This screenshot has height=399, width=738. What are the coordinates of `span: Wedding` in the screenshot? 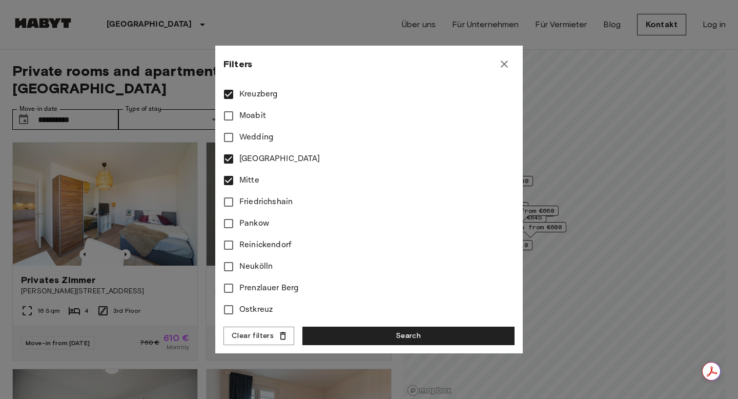 It's located at (256, 137).